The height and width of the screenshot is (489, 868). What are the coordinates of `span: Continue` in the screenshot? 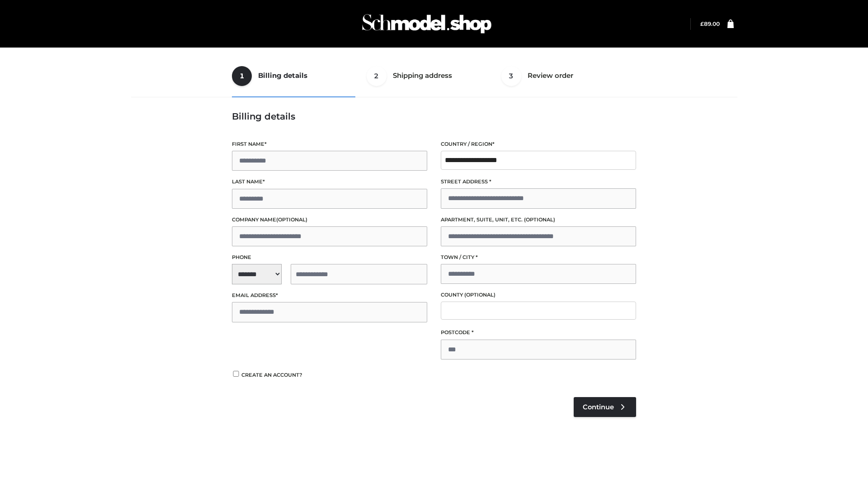 It's located at (599, 407).